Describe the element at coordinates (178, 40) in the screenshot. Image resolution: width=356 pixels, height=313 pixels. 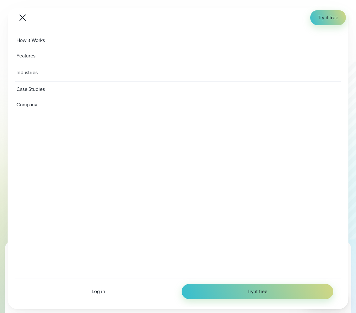
I see `a: How it Works` at that location.